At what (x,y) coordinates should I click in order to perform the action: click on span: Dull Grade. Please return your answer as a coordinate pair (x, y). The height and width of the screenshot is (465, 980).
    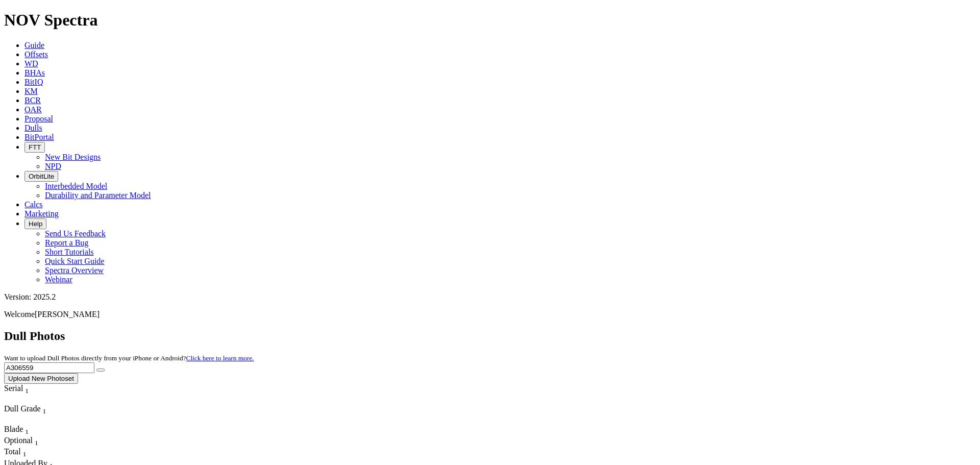
    Looking at the image, I should click on (23, 408).